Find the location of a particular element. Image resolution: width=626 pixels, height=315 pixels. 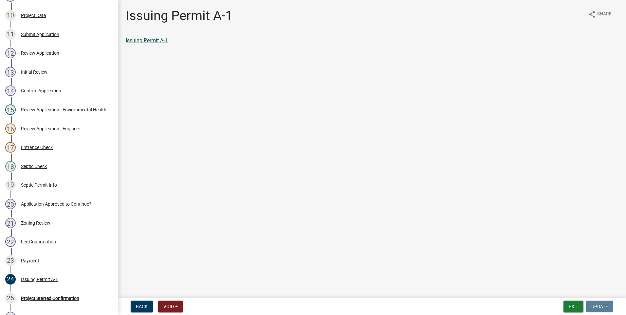

div: Initial Review is located at coordinates (34, 72).